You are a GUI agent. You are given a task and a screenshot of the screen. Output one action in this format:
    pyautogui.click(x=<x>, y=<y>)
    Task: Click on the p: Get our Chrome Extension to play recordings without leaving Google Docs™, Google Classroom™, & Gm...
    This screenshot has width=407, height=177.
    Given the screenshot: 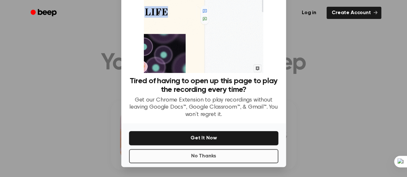 What is the action you would take?
    pyautogui.click(x=204, y=108)
    